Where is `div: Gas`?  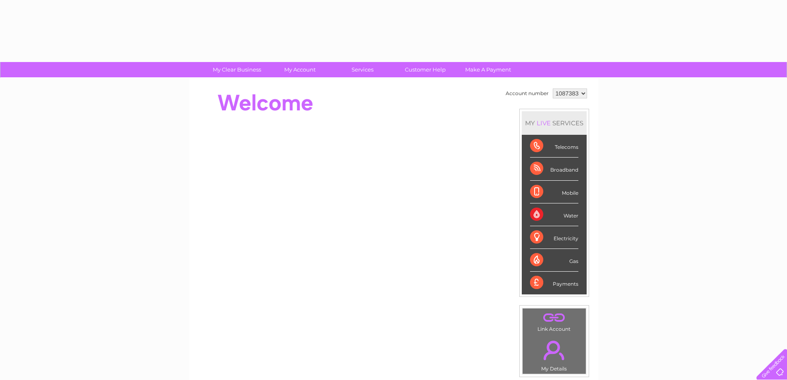
div: Gas is located at coordinates (554, 260).